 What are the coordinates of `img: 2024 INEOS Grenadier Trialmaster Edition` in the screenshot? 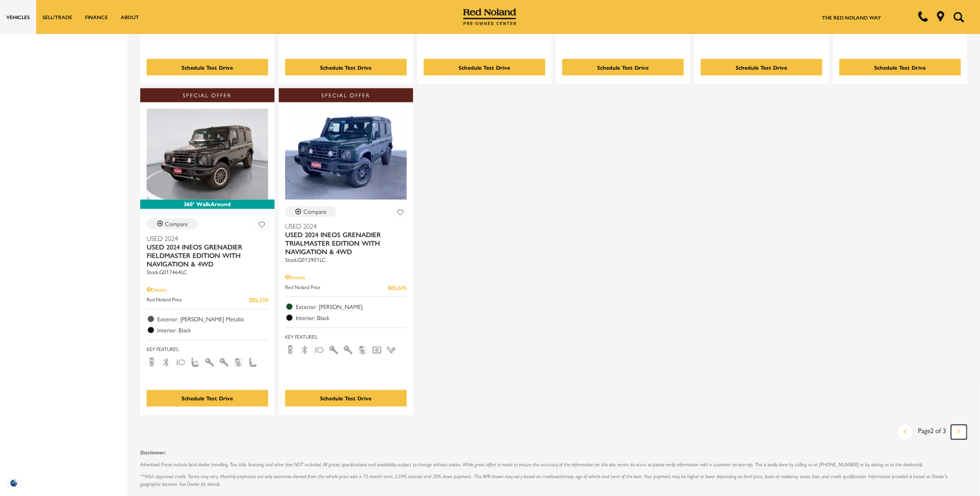 It's located at (346, 154).